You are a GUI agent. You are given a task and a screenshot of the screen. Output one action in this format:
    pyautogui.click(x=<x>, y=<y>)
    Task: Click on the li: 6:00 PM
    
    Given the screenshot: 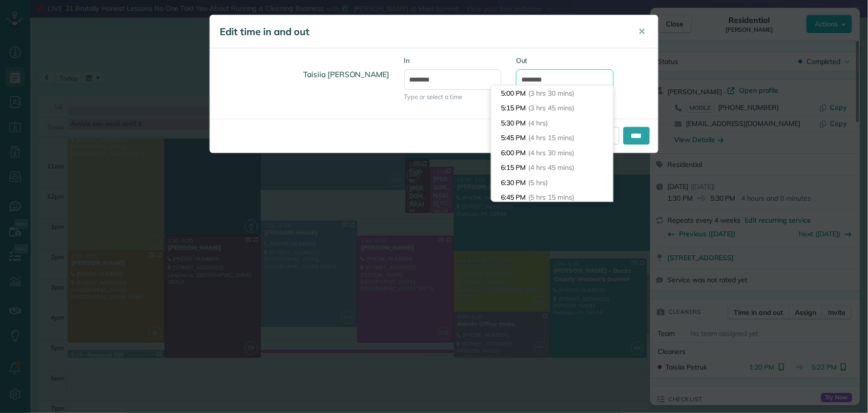 What is the action you would take?
    pyautogui.click(x=552, y=153)
    